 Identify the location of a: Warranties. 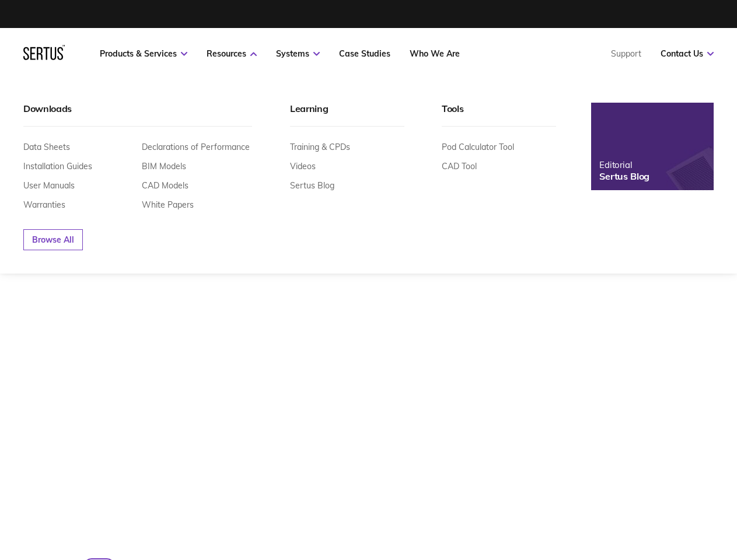
(44, 205).